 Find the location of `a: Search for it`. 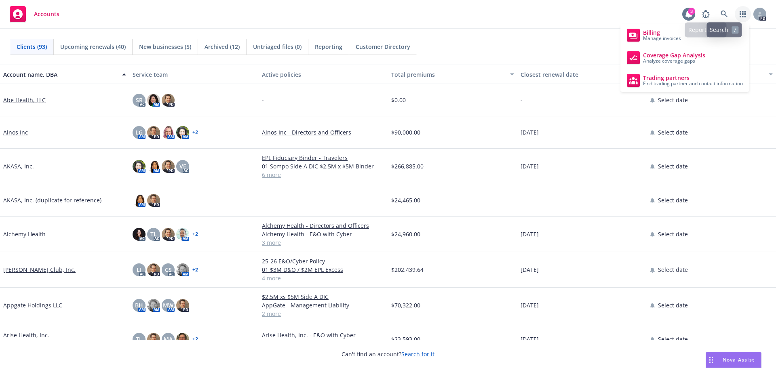

a: Search for it is located at coordinates (418, 354).